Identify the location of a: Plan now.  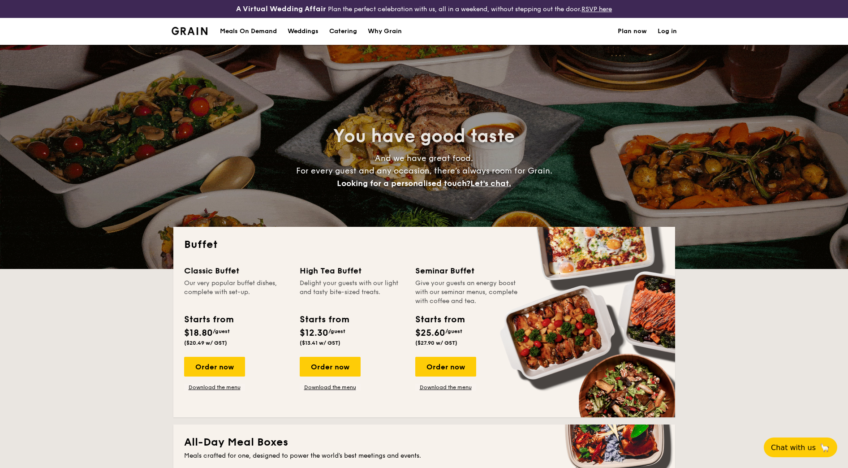
(632, 31).